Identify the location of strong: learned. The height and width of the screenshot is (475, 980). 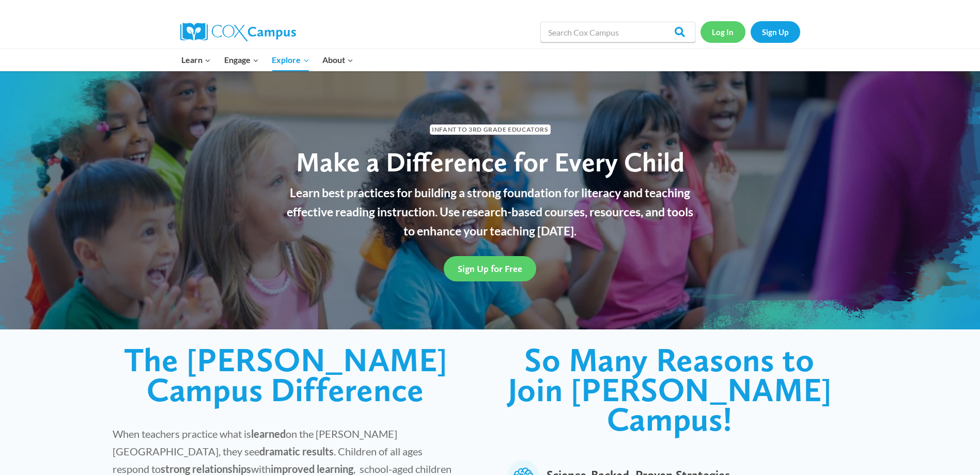
(268, 434).